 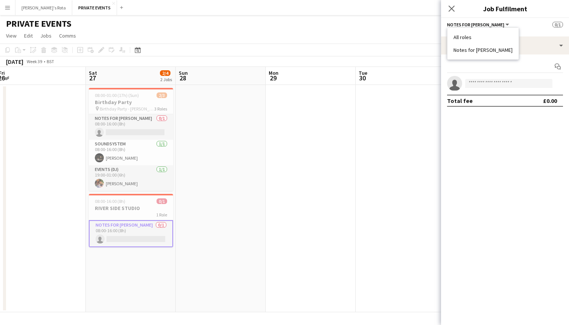 I want to click on span: 08:00-01:00 (17h) (Sun), so click(x=117, y=95).